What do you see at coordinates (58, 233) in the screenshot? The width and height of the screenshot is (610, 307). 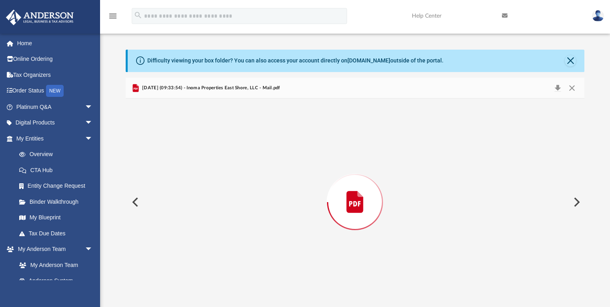 I see `a: Tax Due Dates` at bounding box center [58, 233].